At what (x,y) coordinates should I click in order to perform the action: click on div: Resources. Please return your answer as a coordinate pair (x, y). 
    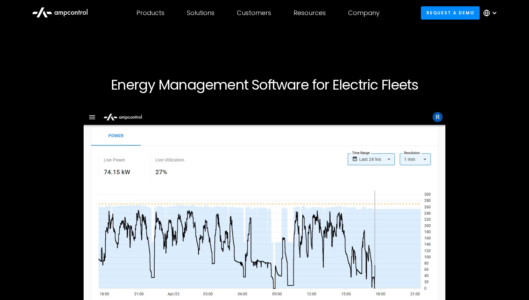
    Looking at the image, I should click on (310, 13).